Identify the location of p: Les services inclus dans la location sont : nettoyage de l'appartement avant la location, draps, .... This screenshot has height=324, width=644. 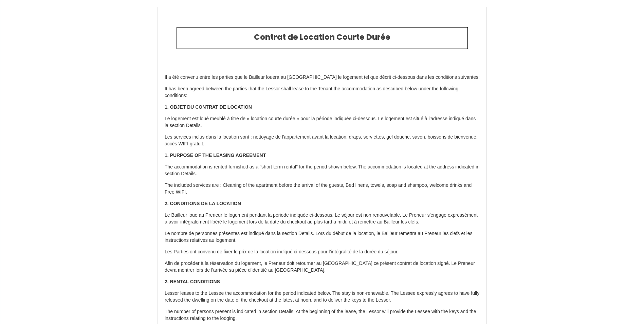
(322, 141).